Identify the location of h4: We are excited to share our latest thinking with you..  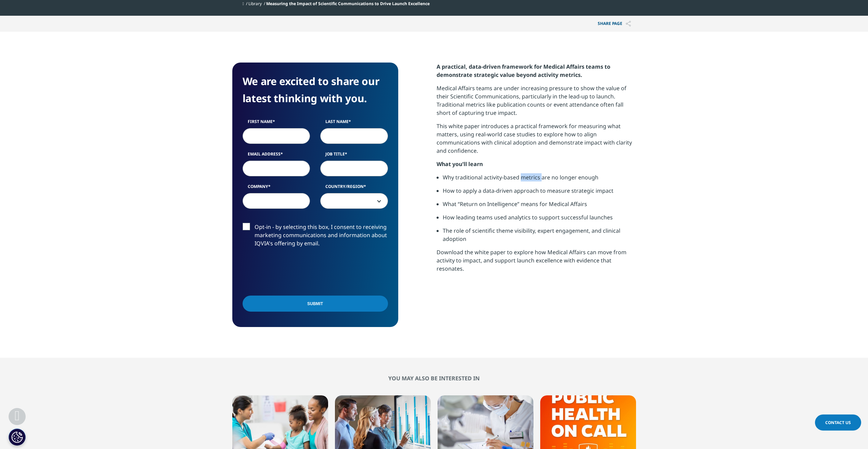
(315, 90).